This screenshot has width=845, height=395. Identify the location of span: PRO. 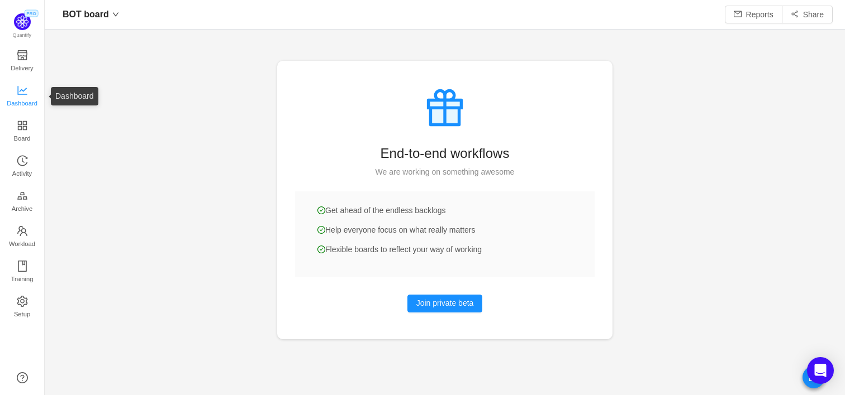
(31, 13).